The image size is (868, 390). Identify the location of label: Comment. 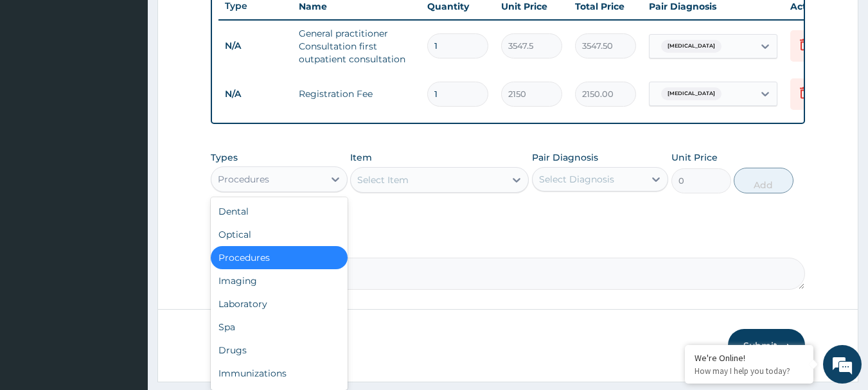
(508, 245).